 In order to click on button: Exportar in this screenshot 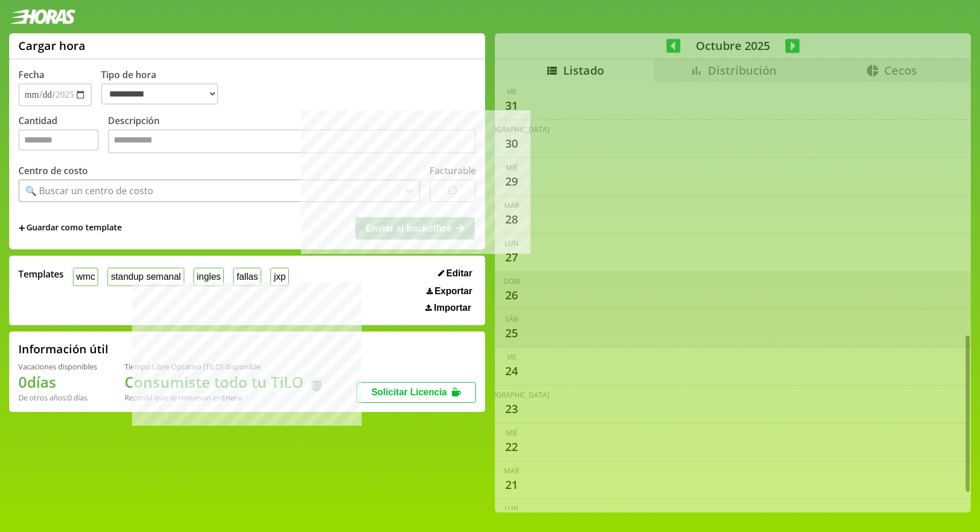, I will do `click(450, 291)`.